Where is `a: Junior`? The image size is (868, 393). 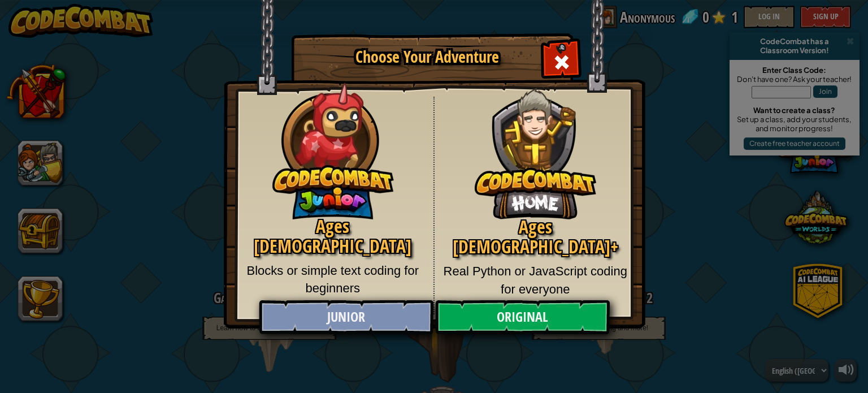
a: Junior is located at coordinates (346, 317).